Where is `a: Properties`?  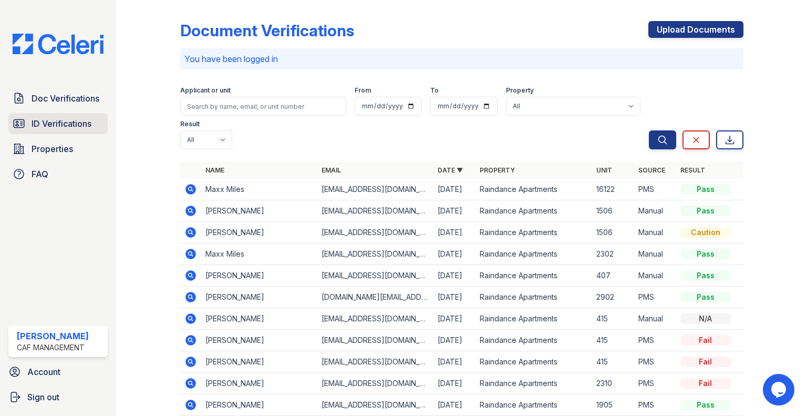
a: Properties is located at coordinates (58, 149).